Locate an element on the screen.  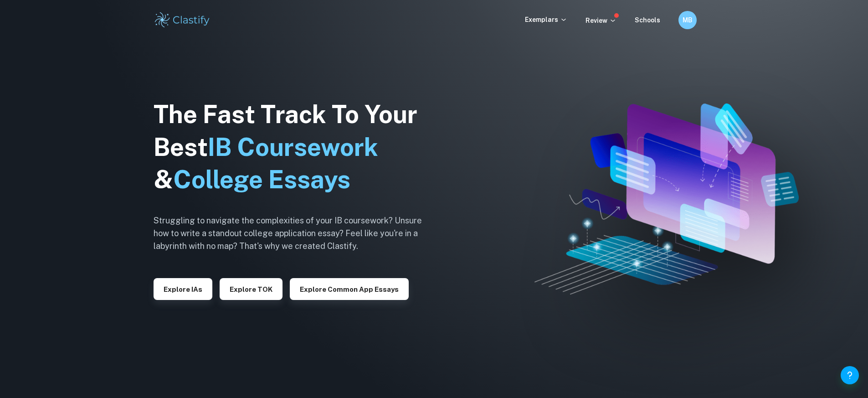
p: Exemplars is located at coordinates (546, 20).